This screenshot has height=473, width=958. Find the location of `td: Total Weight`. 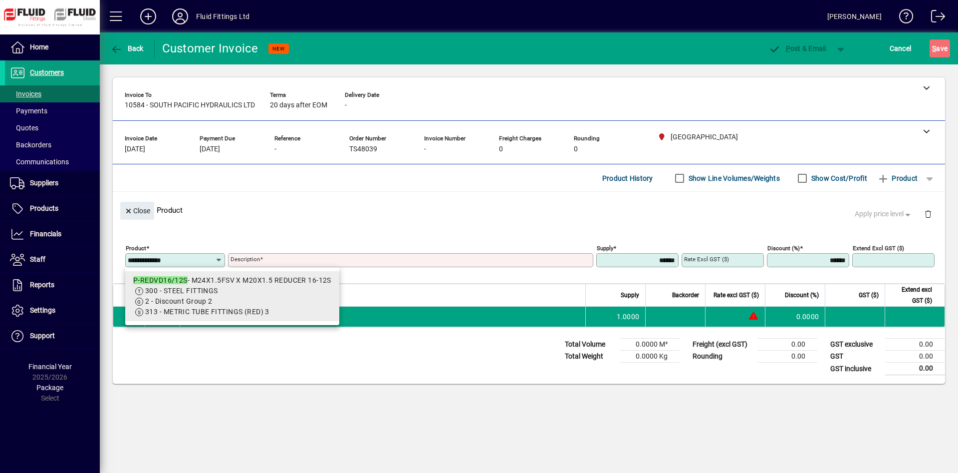

td: Total Weight is located at coordinates (590, 356).